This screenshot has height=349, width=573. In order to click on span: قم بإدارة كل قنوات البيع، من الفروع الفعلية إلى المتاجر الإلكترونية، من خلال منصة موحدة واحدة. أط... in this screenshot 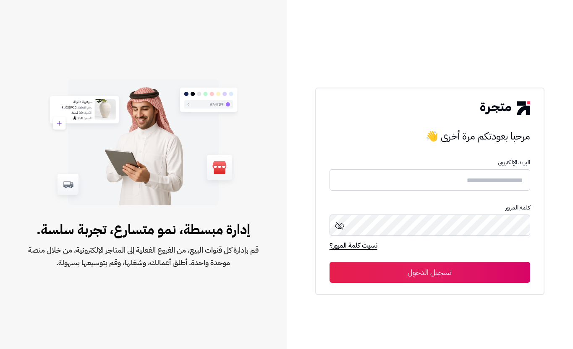, I will do `click(143, 257)`.